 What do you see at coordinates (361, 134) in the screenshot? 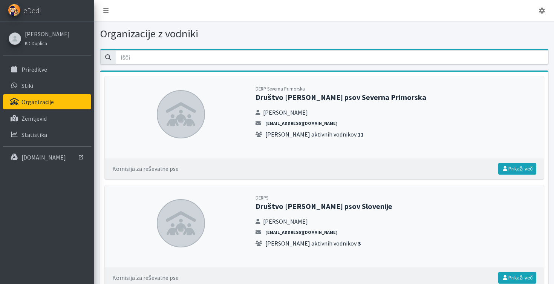
I see `strong: 11` at bounding box center [361, 134].